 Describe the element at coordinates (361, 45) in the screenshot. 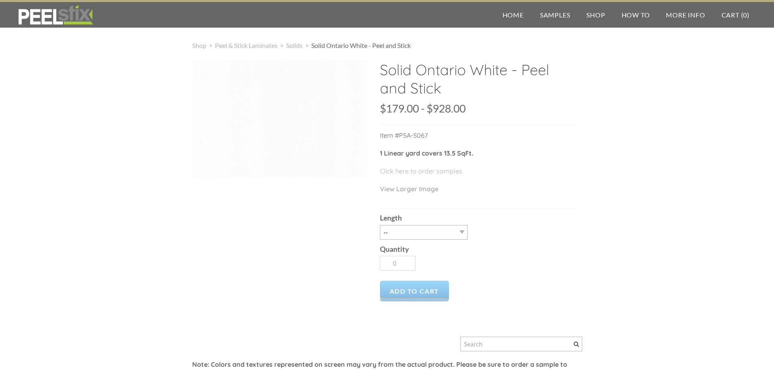

I see `span: Solid Ontario White - Peel and Stick` at that location.